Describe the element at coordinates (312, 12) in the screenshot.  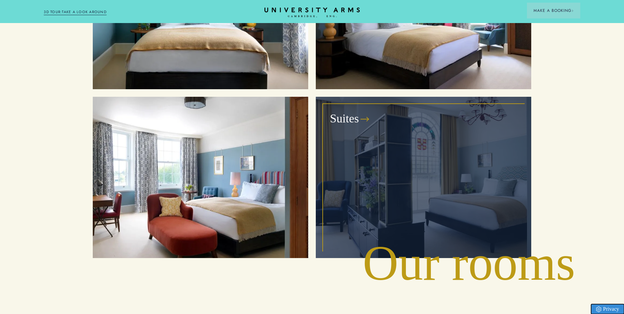
I see `a: Home` at that location.